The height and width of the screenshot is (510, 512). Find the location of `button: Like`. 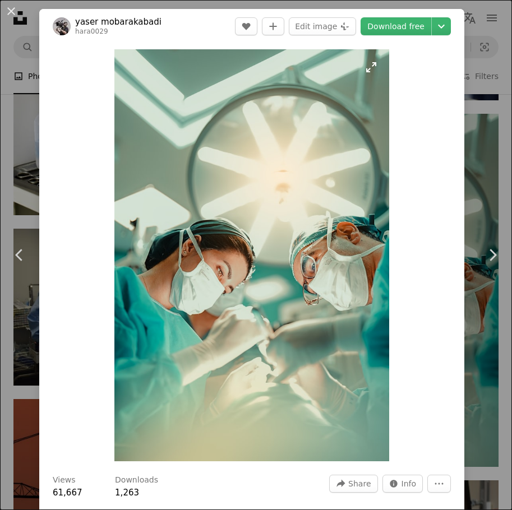

button: Like is located at coordinates (246, 26).